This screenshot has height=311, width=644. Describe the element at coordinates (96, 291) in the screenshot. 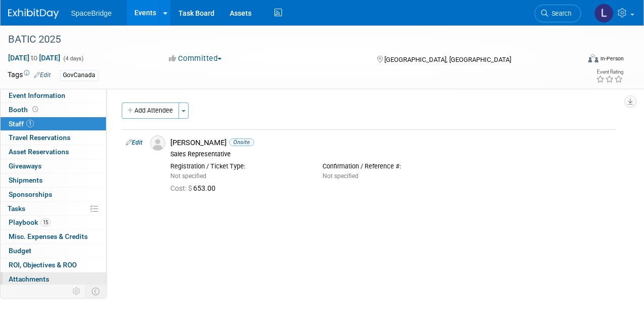

I see `td: Toggle Event Tabs` at that location.